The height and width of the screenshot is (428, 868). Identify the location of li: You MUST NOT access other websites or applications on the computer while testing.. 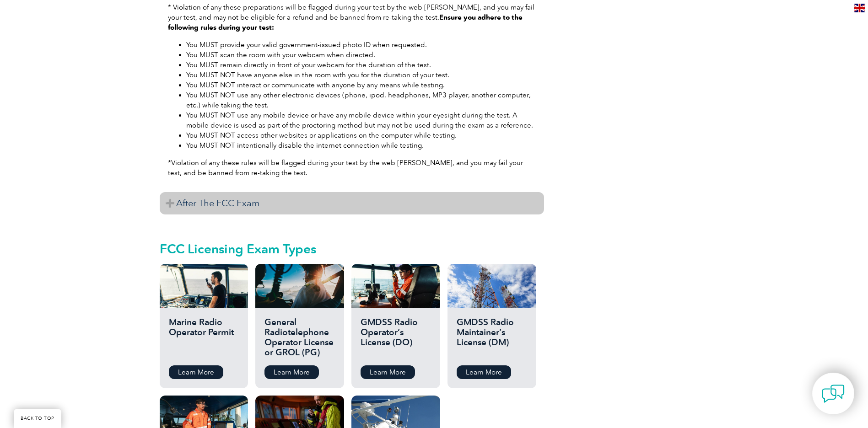
(361, 135).